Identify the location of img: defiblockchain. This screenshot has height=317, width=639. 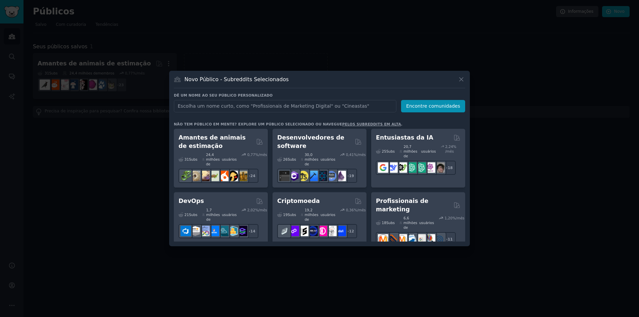
(322, 231).